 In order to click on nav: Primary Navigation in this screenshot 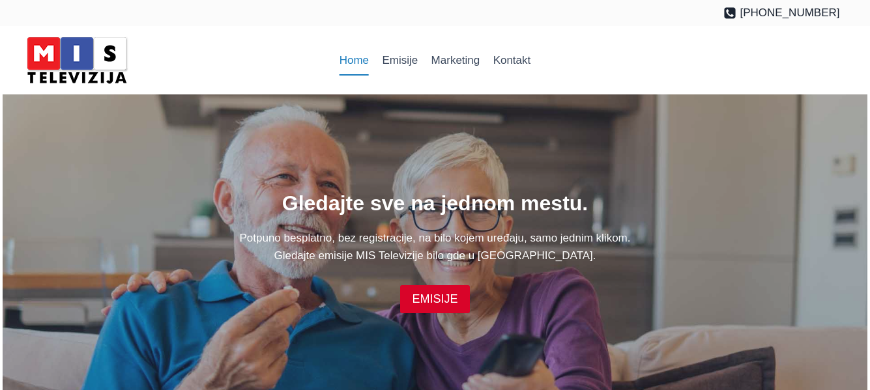, I will do `click(435, 61)`.